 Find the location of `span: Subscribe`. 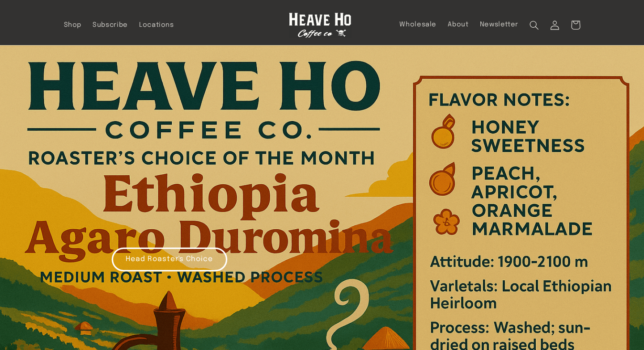

span: Subscribe is located at coordinates (110, 25).